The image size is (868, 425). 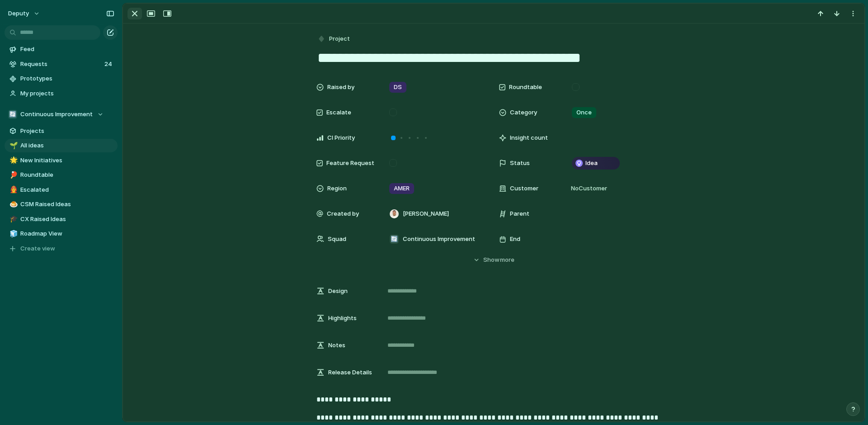 I want to click on span: Squad, so click(x=337, y=240).